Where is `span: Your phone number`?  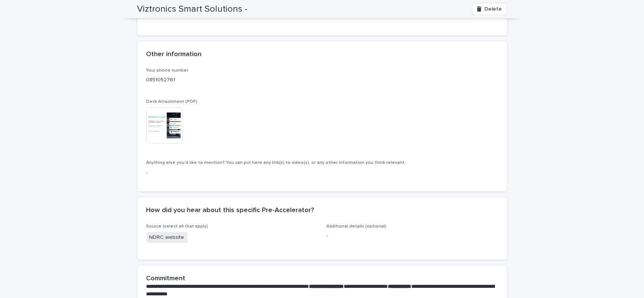
span: Your phone number is located at coordinates (167, 70).